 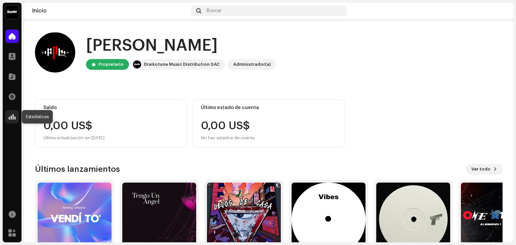 What do you see at coordinates (268, 108) in the screenshot?
I see `div: Último estado de cuenta` at bounding box center [268, 108].